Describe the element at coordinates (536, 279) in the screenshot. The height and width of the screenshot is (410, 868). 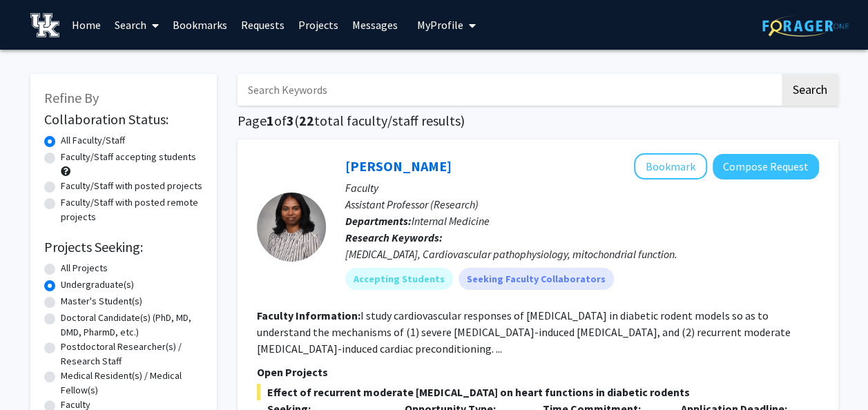
I see `mat-chip: Seeking Faculty Collaborators` at that location.